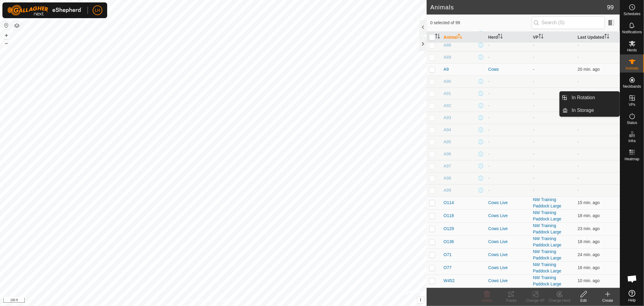  Describe the element at coordinates (508, 37) in the screenshot. I see `th: Herd` at that location.